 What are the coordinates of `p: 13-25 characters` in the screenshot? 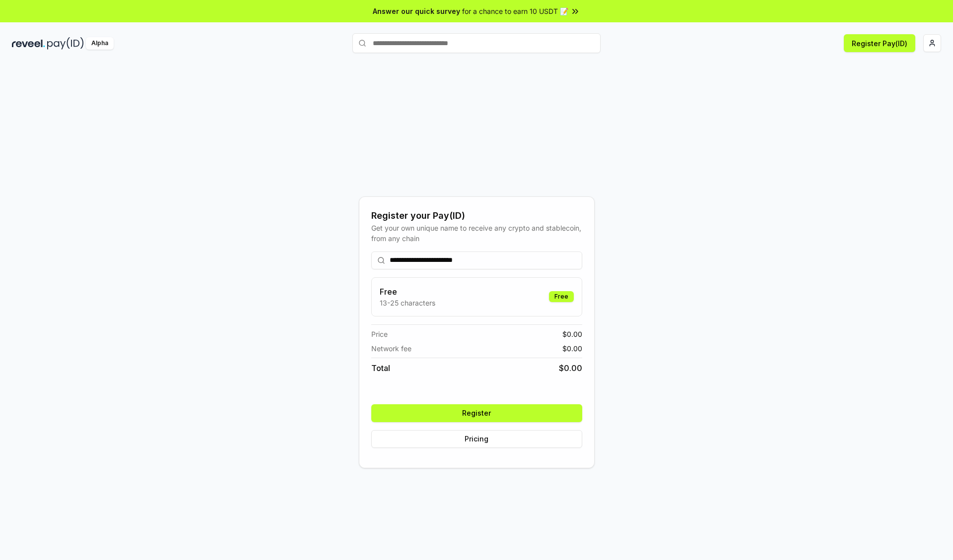 It's located at (407, 303).